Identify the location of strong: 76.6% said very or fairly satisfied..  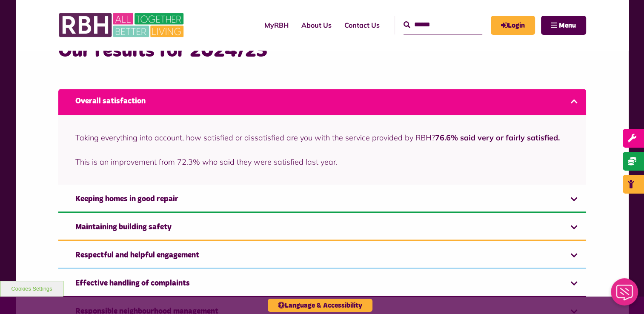
(497, 137).